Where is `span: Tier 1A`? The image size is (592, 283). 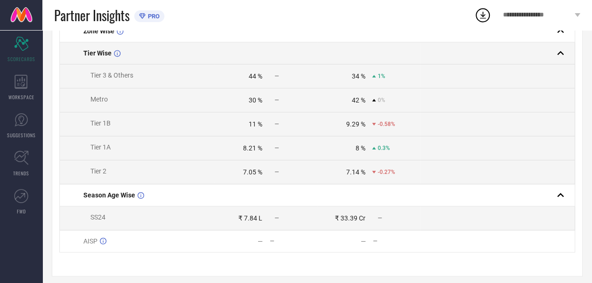
span: Tier 1A is located at coordinates (100, 147).